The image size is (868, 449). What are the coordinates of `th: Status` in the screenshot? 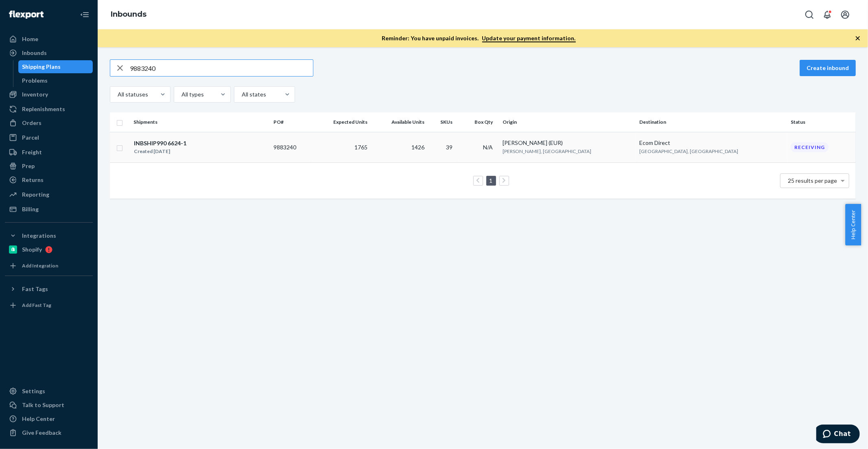 It's located at (822, 122).